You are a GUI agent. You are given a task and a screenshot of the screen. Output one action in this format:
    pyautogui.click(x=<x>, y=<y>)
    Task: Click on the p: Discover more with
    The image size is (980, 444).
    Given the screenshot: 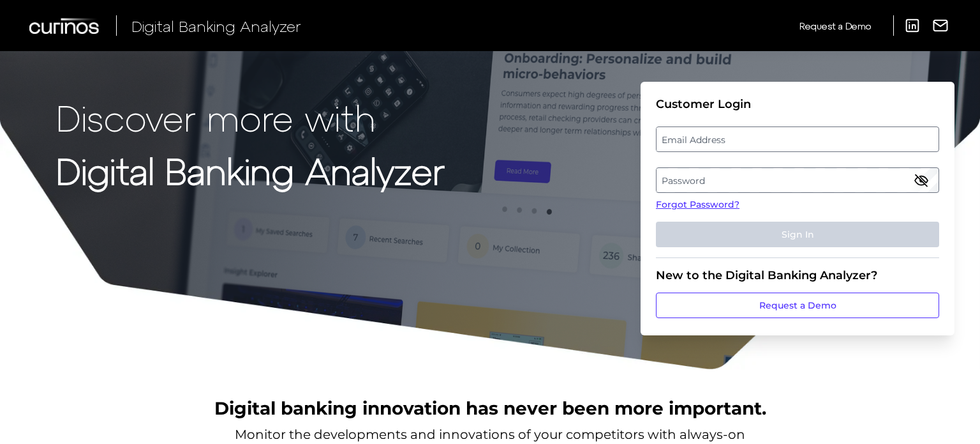 What is the action you would take?
    pyautogui.click(x=250, y=117)
    